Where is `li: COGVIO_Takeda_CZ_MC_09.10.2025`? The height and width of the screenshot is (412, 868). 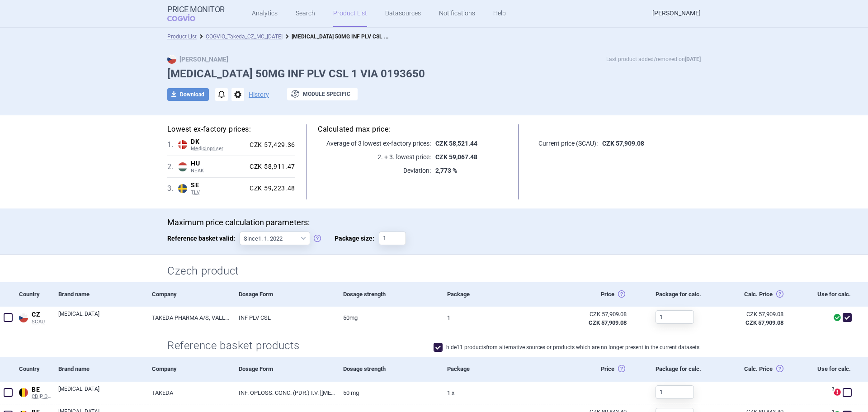 li: COGVIO_Takeda_CZ_MC_09.10.2025 is located at coordinates (240, 37).